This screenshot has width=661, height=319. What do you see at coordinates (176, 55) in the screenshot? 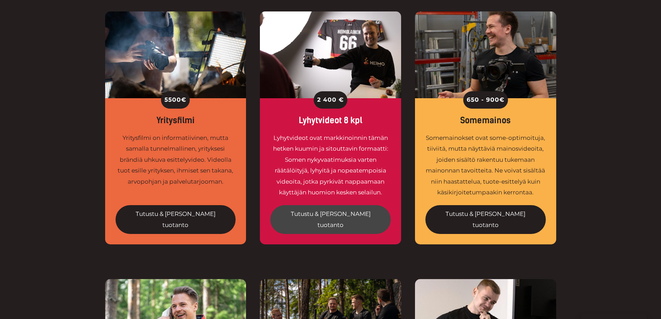
I see `img: Yritysvideo tuo yrityksesi parhaat puolet esiiin kiinnostavalla tavalla.` at bounding box center [176, 55].